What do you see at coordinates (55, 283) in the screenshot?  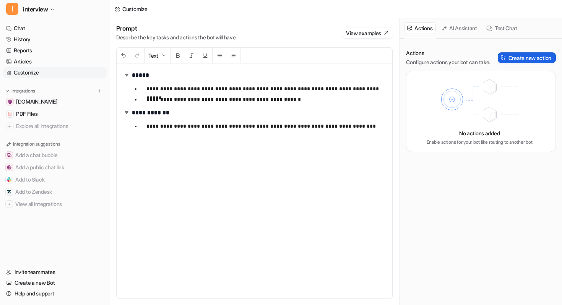 I see `a: Create a new Bot` at bounding box center [55, 283].